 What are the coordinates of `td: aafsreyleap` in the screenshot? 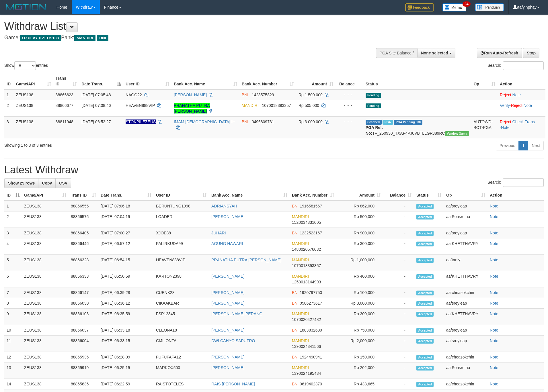 It's located at (466, 233).